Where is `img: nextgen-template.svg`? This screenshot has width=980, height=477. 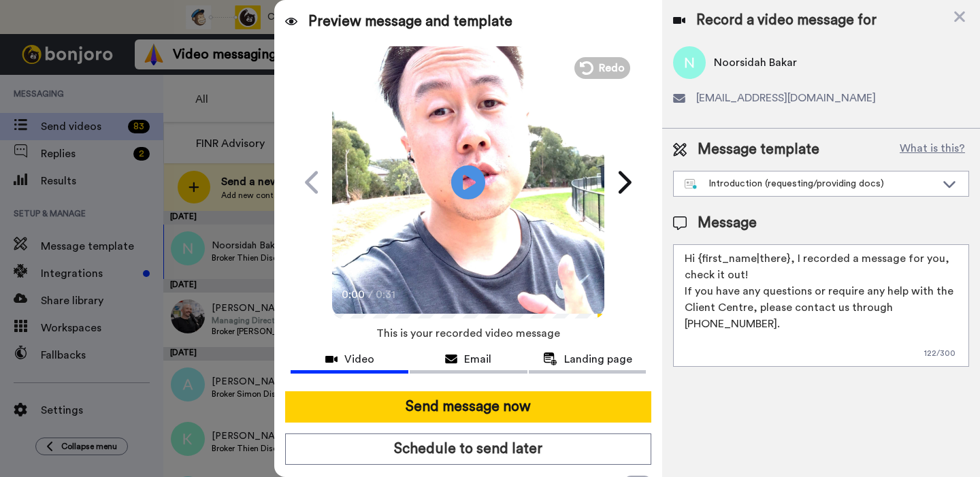
img: nextgen-template.svg is located at coordinates (691, 184).